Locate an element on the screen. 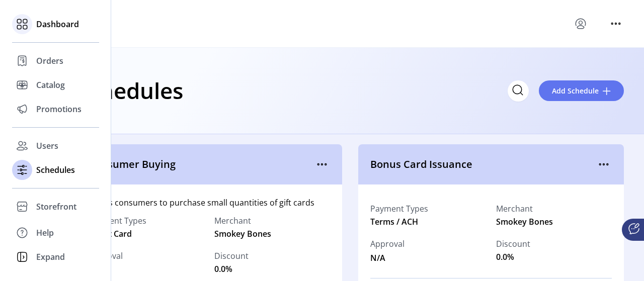 The height and width of the screenshot is (281, 644). span: Terms / ACH is located at coordinates (394, 222).